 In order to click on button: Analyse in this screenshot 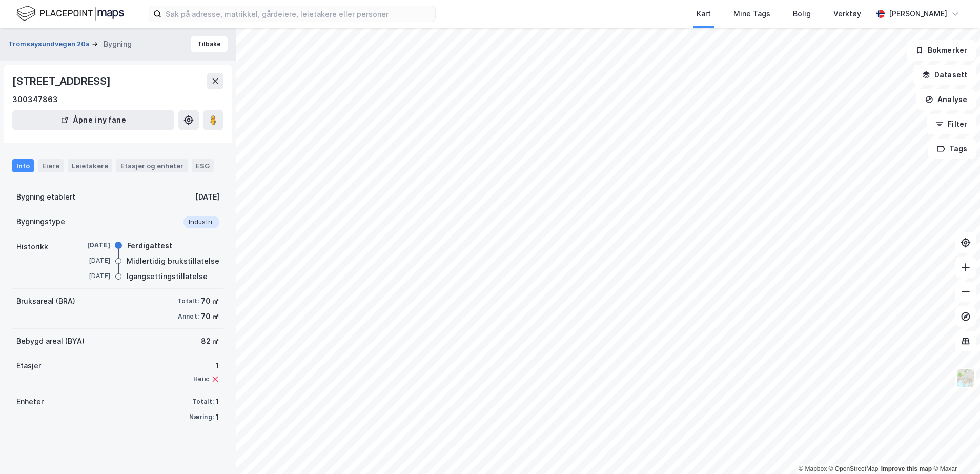, I will do `click(946, 99)`.